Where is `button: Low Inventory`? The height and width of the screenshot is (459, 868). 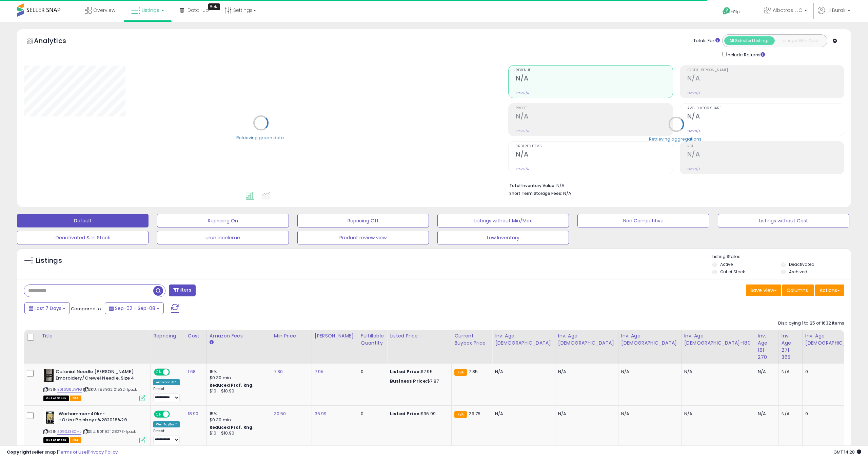 button: Low Inventory is located at coordinates (503, 238).